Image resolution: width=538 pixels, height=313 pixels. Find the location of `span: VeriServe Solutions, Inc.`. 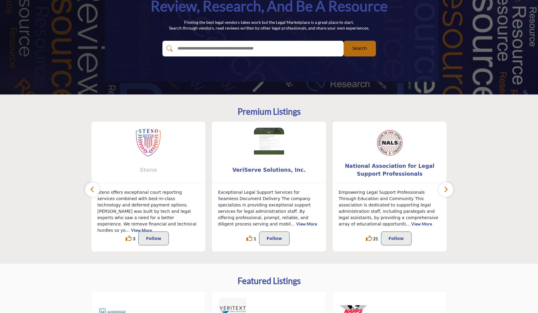

span: VeriServe Solutions, Inc. is located at coordinates (269, 170).